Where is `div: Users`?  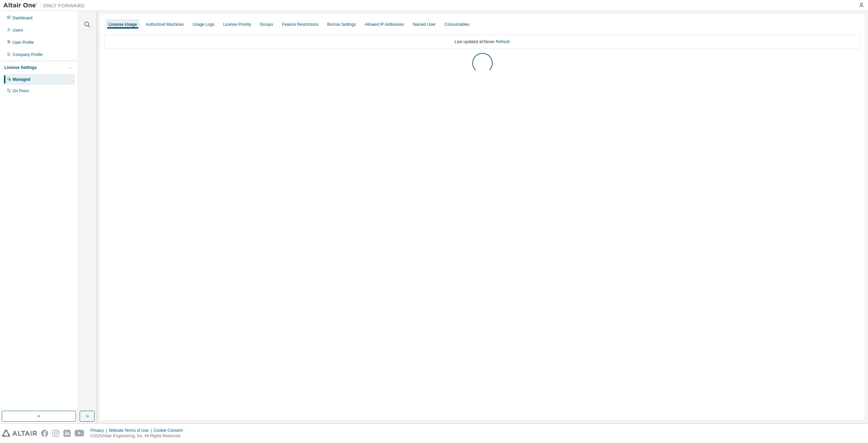
div: Users is located at coordinates (17, 30).